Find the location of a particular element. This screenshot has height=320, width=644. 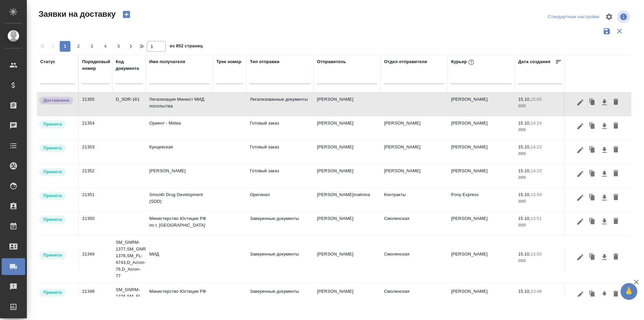

span: 3 is located at coordinates (92, 47).